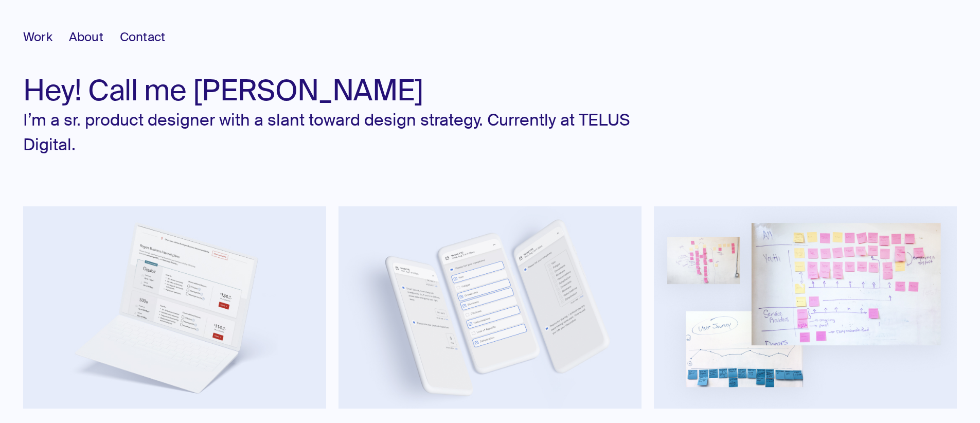  Describe the element at coordinates (143, 37) in the screenshot. I see `span: Contact` at that location.